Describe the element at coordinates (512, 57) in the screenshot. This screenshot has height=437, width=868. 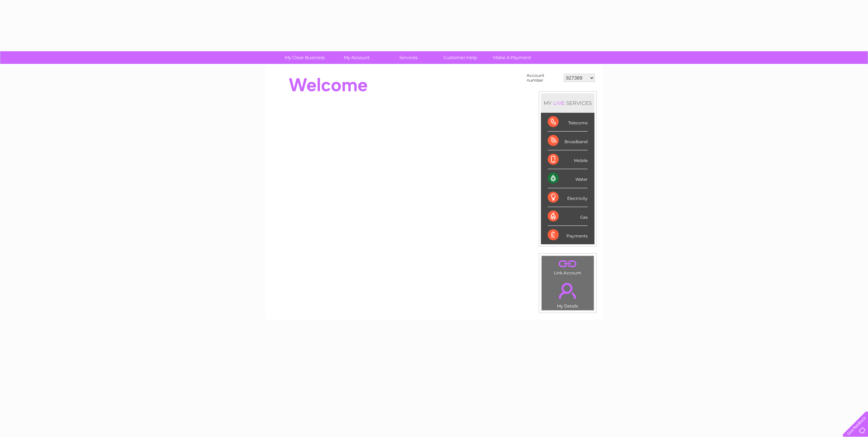
I see `a: Make A Payment` at that location.